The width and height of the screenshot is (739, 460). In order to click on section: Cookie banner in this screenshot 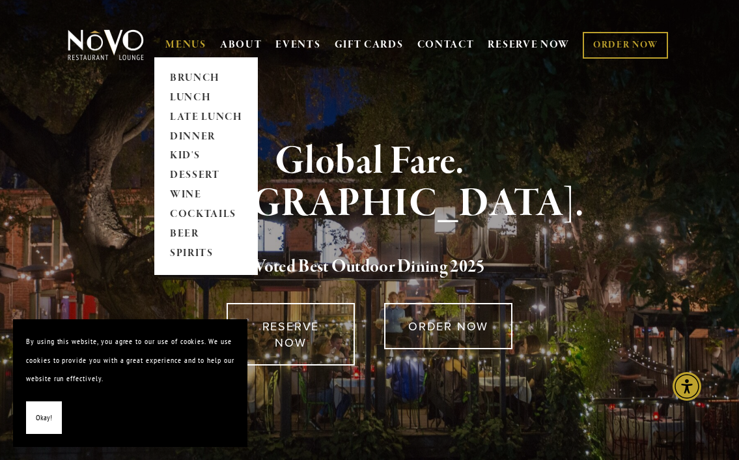, I will do `click(130, 383)`.